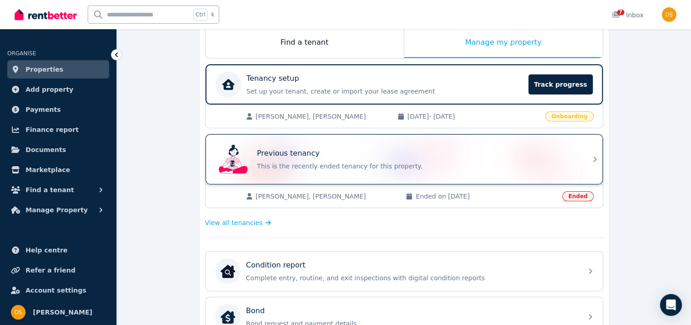  I want to click on a: Help centre, so click(58, 250).